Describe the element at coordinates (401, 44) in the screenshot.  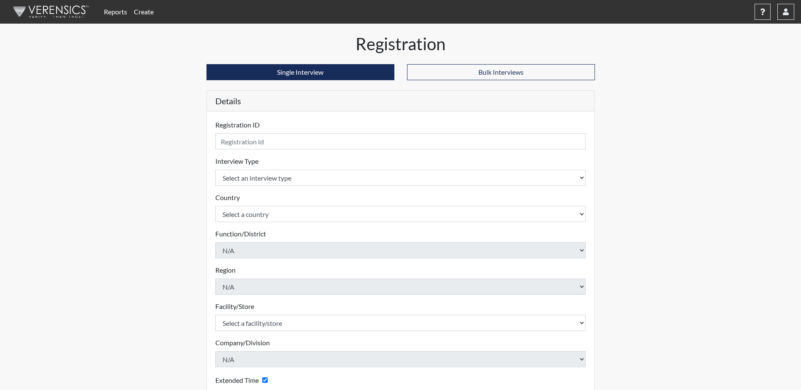
I see `h1: Registration` at that location.